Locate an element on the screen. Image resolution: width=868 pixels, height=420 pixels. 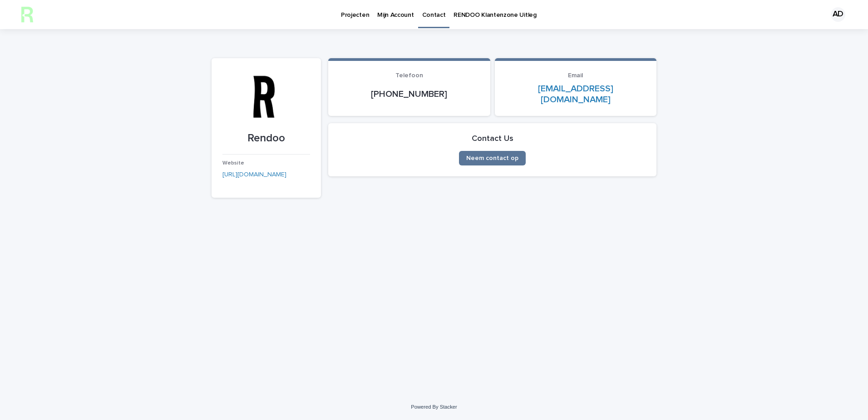
a: Neem contact op is located at coordinates (492, 158).